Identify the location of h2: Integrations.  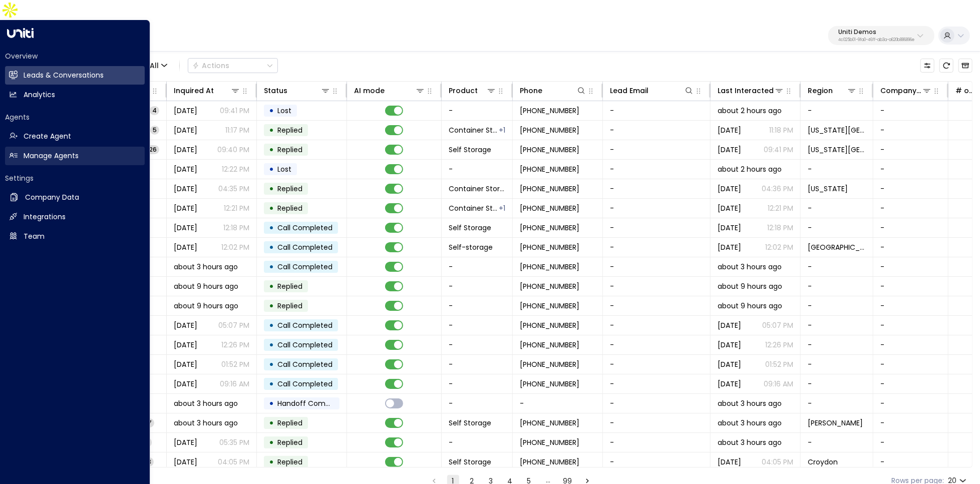
(45, 217).